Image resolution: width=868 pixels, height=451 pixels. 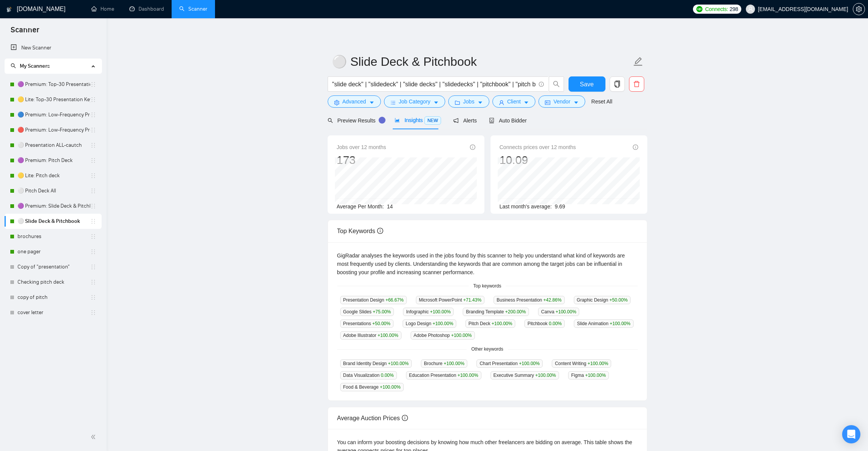 What do you see at coordinates (514, 102) in the screenshot?
I see `button: userClientcaret-down` at bounding box center [514, 102].